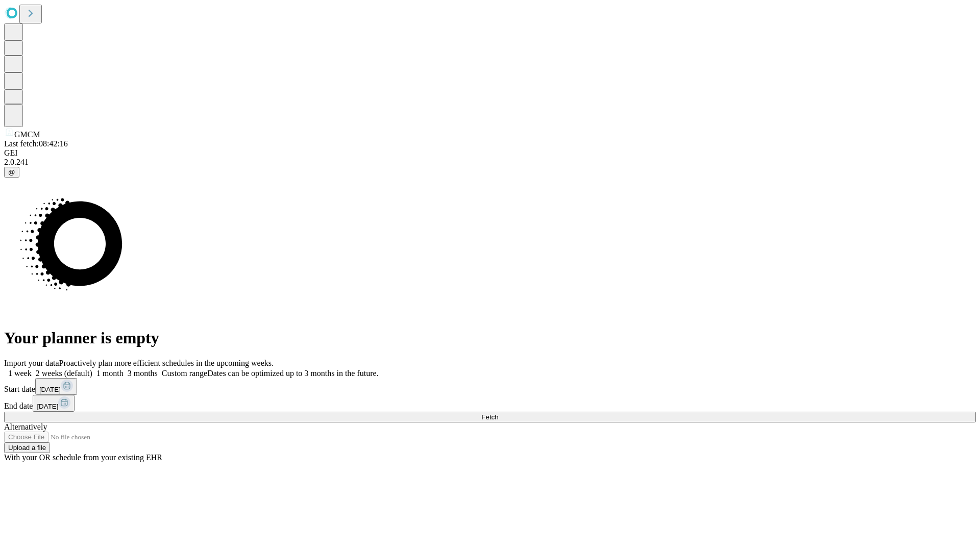 Image resolution: width=980 pixels, height=551 pixels. Describe the element at coordinates (32, 363) in the screenshot. I see `span: Import your data` at that location.